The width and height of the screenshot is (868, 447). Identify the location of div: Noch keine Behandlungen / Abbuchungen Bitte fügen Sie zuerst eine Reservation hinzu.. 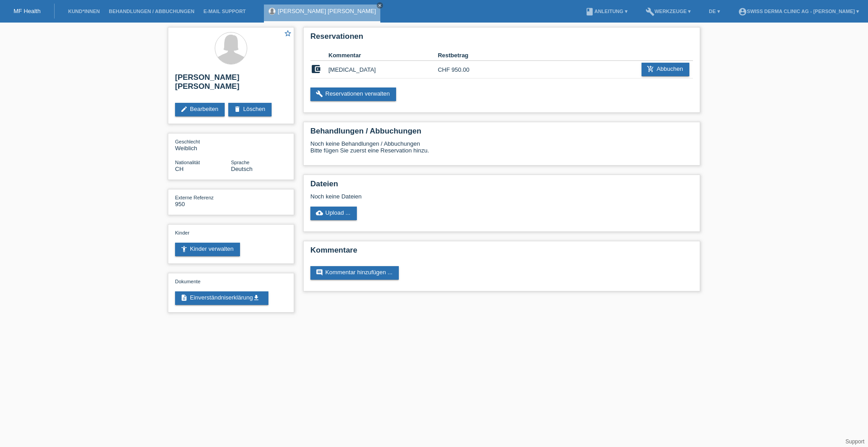
(502, 150).